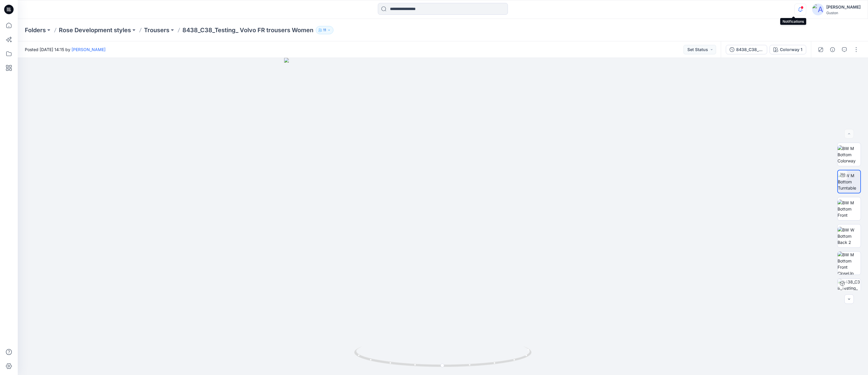  Describe the element at coordinates (818, 10) in the screenshot. I see `img: avatar` at that location.